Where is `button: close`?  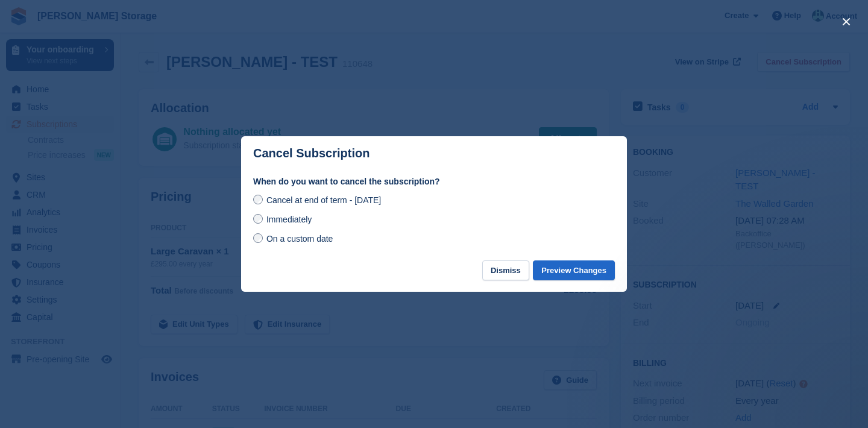
button: close is located at coordinates (847, 21).